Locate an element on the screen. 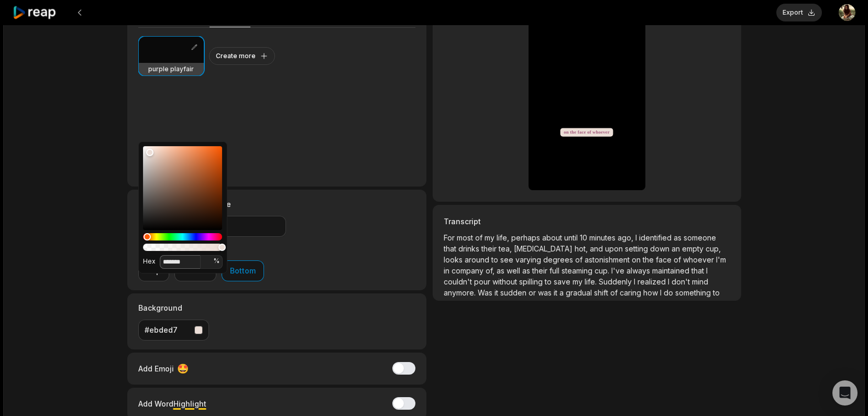 This screenshot has width=868, height=416. span: cup. is located at coordinates (603, 270).